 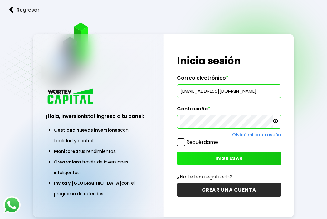 I want to click on p: ¿No te has registrado?, so click(x=229, y=177).